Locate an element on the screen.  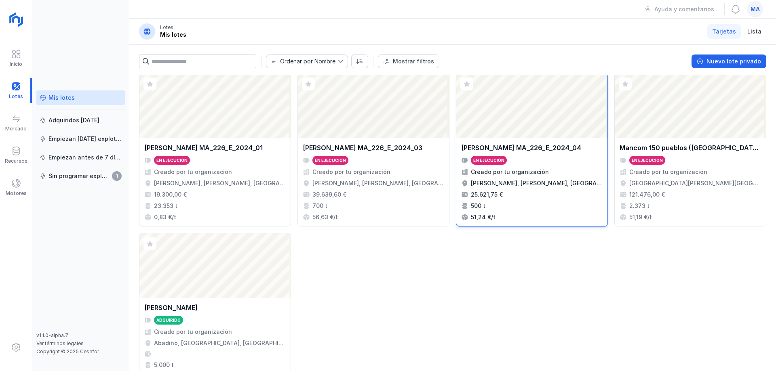
div: Inicio is located at coordinates (16, 64).